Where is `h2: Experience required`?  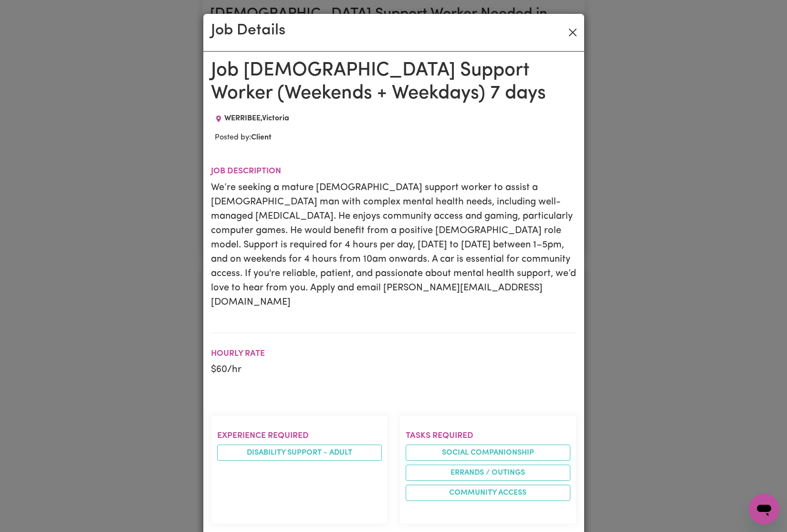
h2: Experience required is located at coordinates (299, 436).